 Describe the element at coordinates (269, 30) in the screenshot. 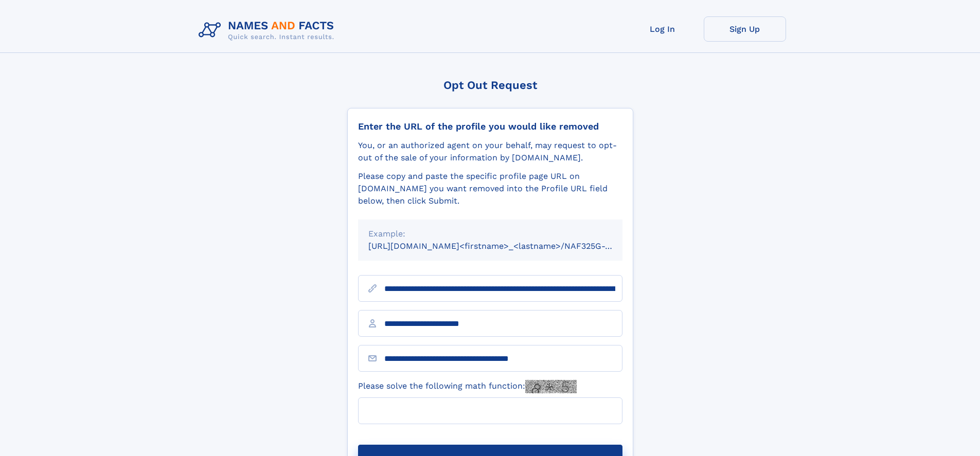

I see `img: Logo Names and Facts` at that location.